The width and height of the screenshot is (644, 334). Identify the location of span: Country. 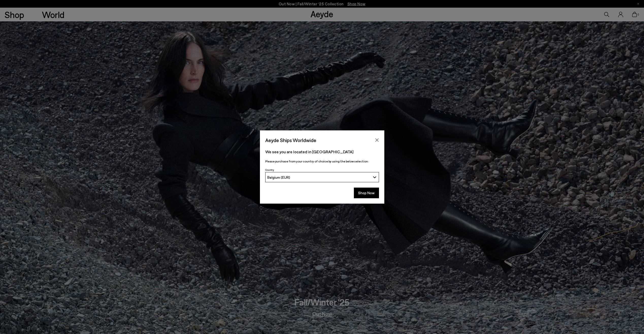
(270, 170).